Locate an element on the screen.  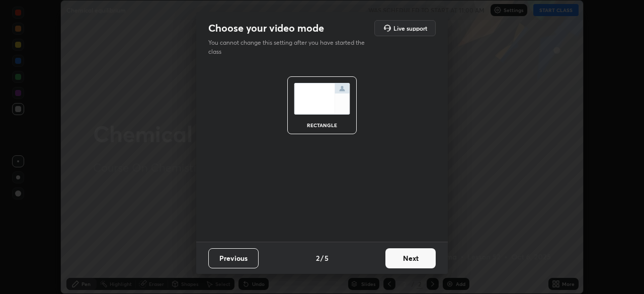
p: You cannot change this setting after you have started the class is located at coordinates (290, 47).